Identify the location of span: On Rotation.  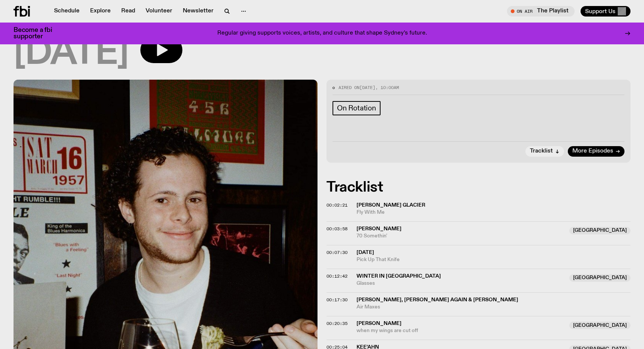
(356, 108).